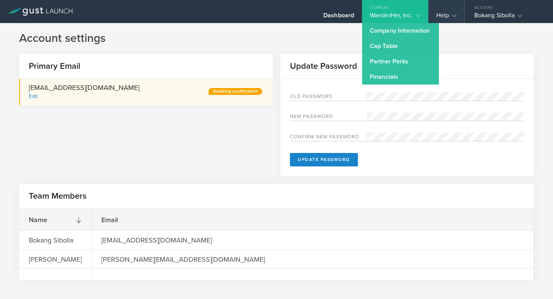 This screenshot has width=553, height=299. Describe the element at coordinates (328, 137) in the screenshot. I see `label: Confirm new password` at that location.